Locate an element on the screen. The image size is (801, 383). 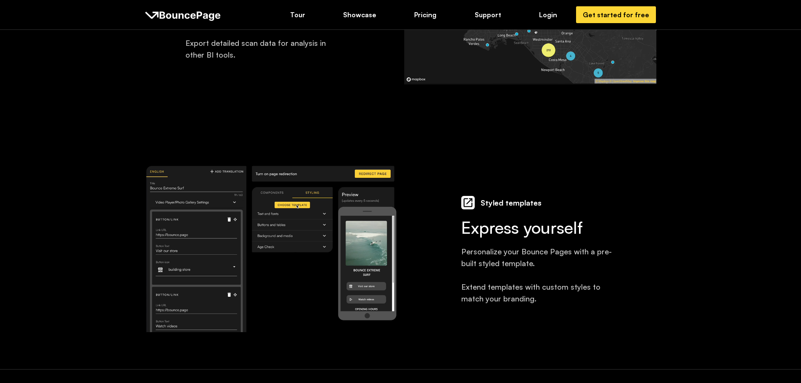
div: Login is located at coordinates (548, 15).